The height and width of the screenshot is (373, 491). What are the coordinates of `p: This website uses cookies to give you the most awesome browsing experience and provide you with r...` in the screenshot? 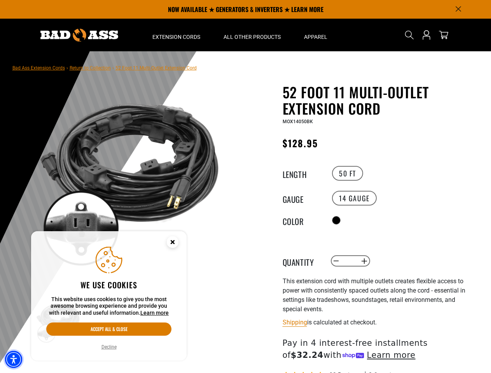 It's located at (109, 306).